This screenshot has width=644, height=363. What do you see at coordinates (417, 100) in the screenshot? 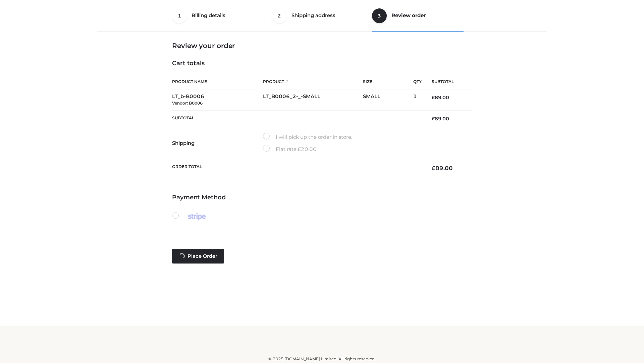
I see `td: 1` at bounding box center [417, 100].